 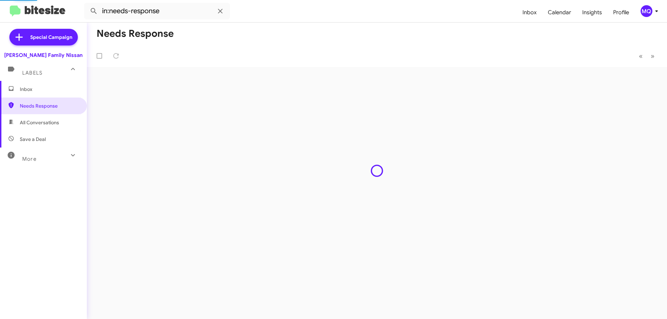 What do you see at coordinates (622, 13) in the screenshot?
I see `span: Profile` at bounding box center [622, 13].